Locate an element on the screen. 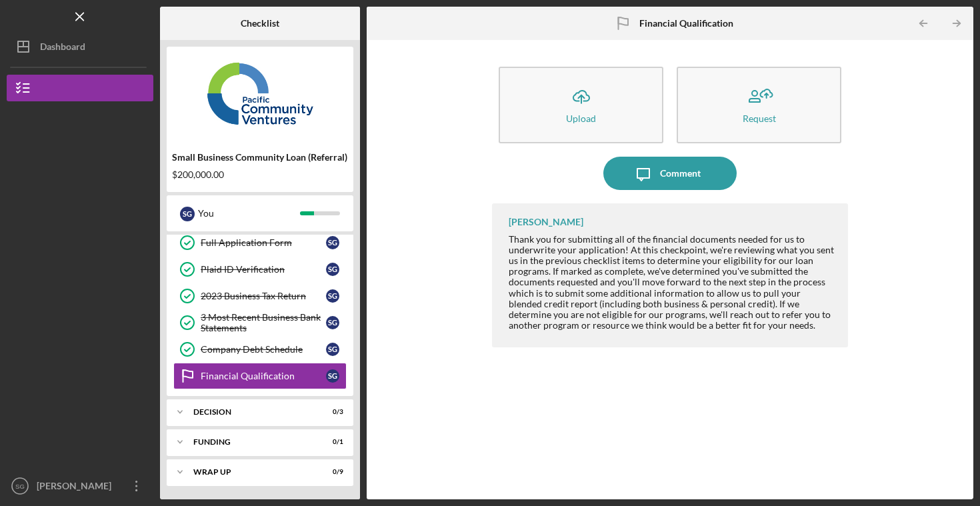  div: Request is located at coordinates (759, 118).